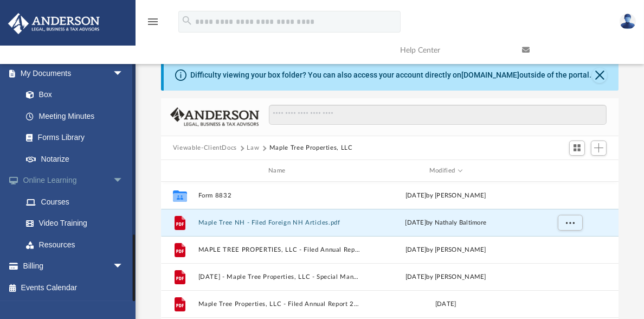  What do you see at coordinates (78, 245) in the screenshot?
I see `a: Resources` at bounding box center [78, 245].